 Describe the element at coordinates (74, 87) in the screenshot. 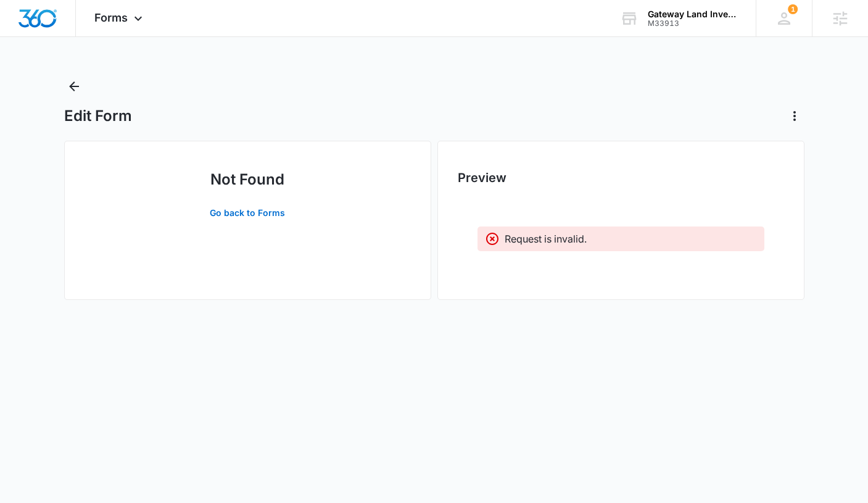

I see `button: Back` at that location.